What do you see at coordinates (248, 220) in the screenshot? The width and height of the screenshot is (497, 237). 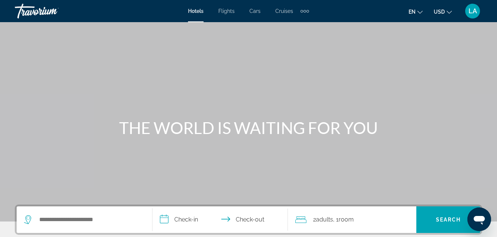 I see `div: Search widget` at bounding box center [248, 220].